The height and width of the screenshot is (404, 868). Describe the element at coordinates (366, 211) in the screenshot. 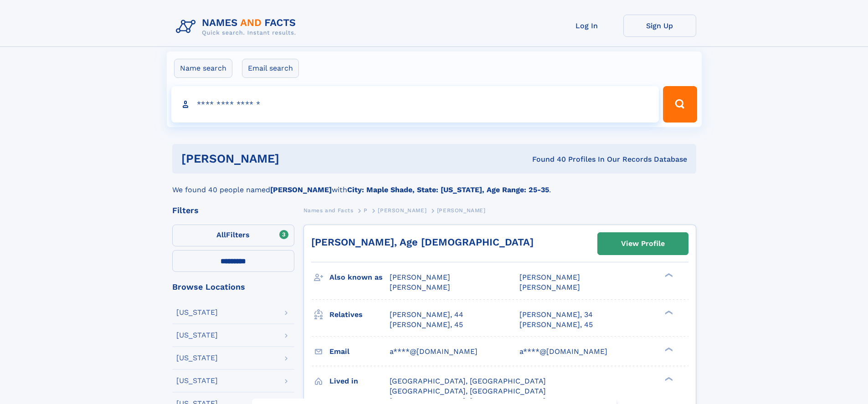

I see `span: P` at that location.